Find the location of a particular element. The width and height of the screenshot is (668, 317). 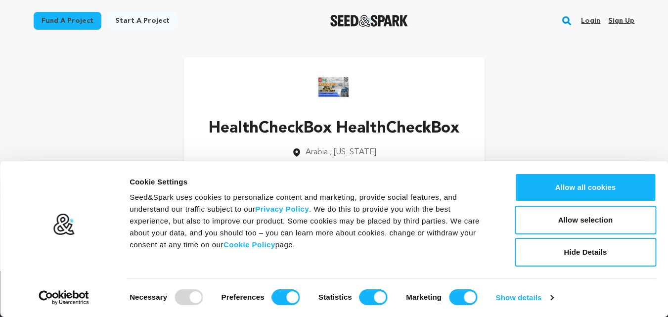

a: Cookie Policy is located at coordinates (249, 244).